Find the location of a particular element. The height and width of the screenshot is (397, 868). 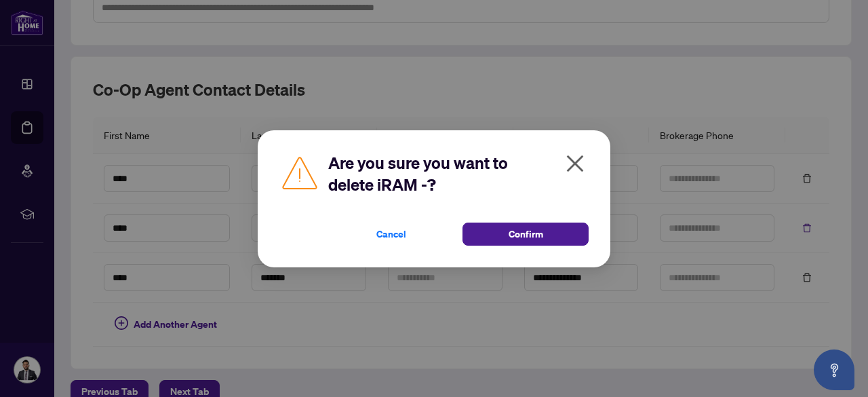

span: close is located at coordinates (575, 164).